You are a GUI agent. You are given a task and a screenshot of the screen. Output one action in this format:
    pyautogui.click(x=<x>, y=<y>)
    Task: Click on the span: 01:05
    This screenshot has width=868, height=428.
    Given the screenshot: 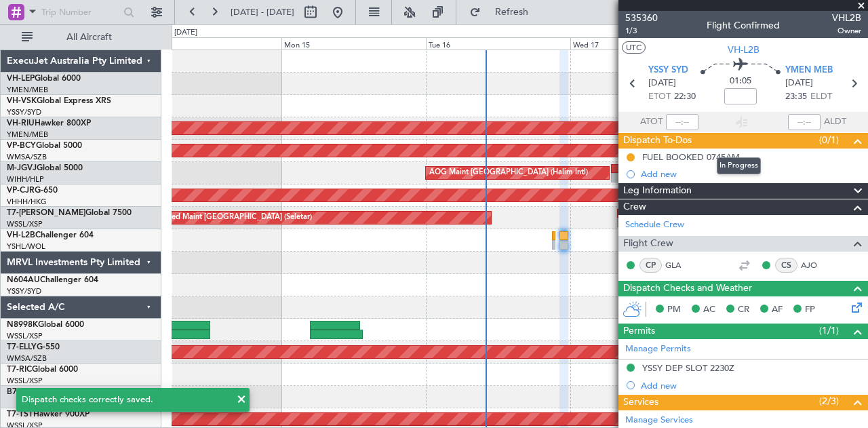 What is the action you would take?
    pyautogui.click(x=741, y=82)
    